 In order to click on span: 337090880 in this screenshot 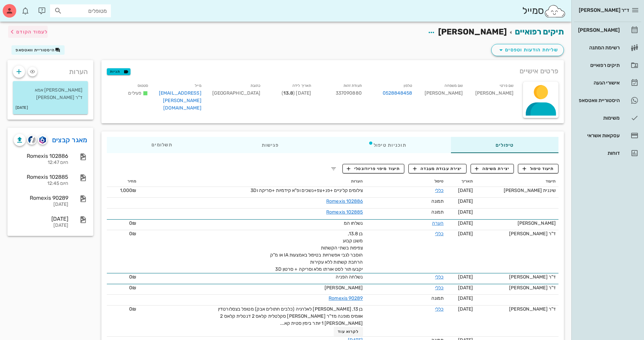, I will do `click(349, 93)`.